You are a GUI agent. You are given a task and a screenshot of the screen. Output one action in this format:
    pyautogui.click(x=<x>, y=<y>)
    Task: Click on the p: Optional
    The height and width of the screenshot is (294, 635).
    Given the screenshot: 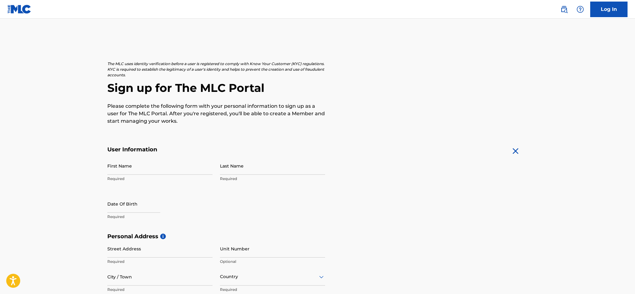 What is the action you would take?
    pyautogui.click(x=273, y=261)
    